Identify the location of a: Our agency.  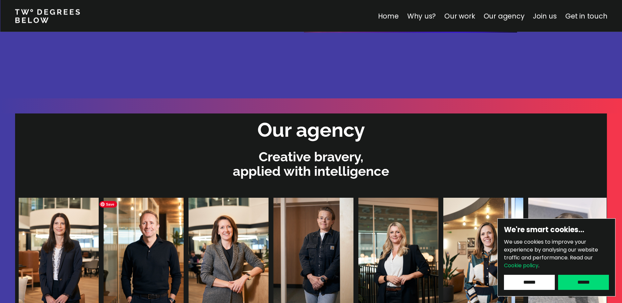
(504, 16).